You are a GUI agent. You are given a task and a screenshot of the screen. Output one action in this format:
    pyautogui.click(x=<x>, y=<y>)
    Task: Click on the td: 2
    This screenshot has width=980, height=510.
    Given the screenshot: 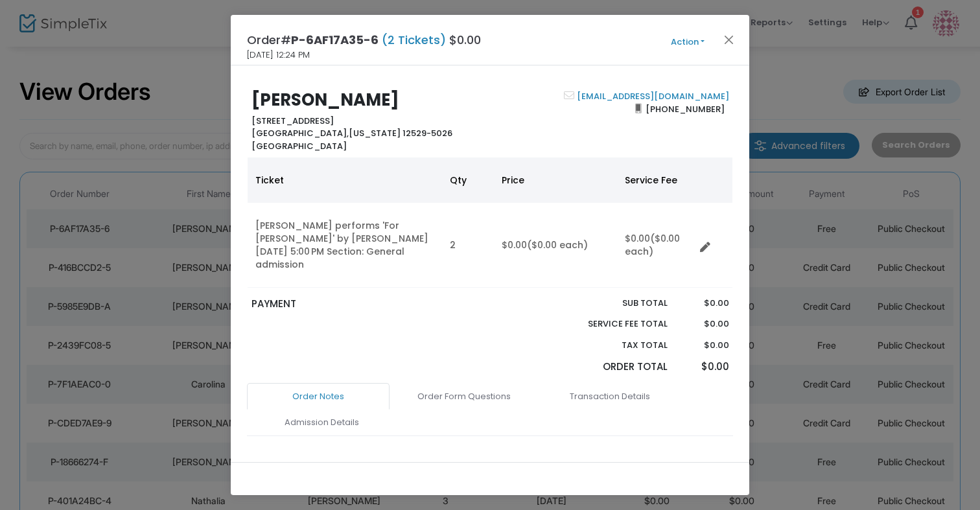 What is the action you would take?
    pyautogui.click(x=468, y=245)
    